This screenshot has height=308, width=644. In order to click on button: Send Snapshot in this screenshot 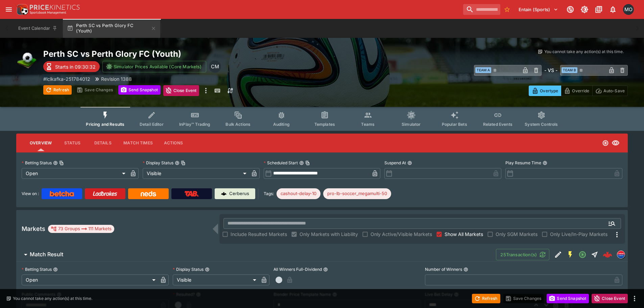, I will do `click(568, 299)`.